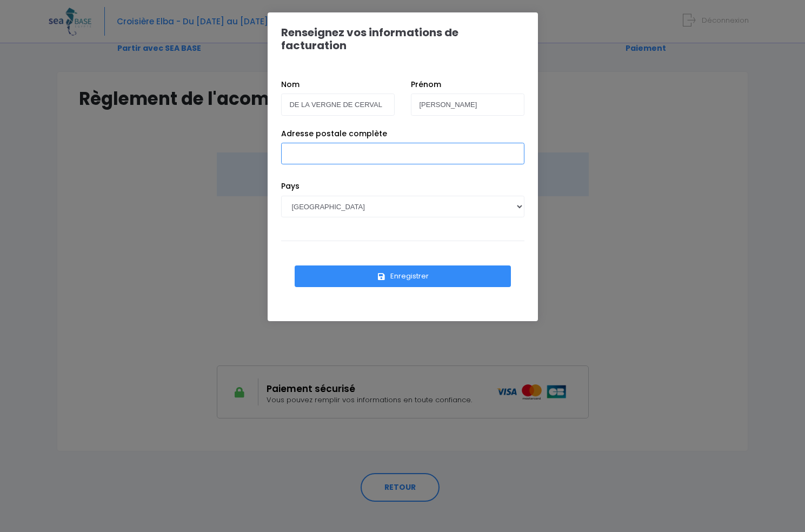 This screenshot has height=532, width=805. What do you see at coordinates (426, 84) in the screenshot?
I see `label: Prénom` at bounding box center [426, 84].